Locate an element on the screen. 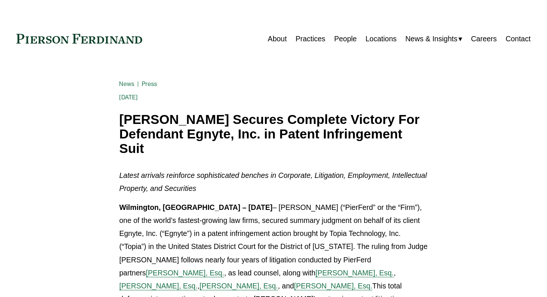 The height and width of the screenshot is (297, 547). em: Latest arrivals reinforce sophisticated benches in Corporate, Litigation, Employment, Intellectua... is located at coordinates (274, 182).